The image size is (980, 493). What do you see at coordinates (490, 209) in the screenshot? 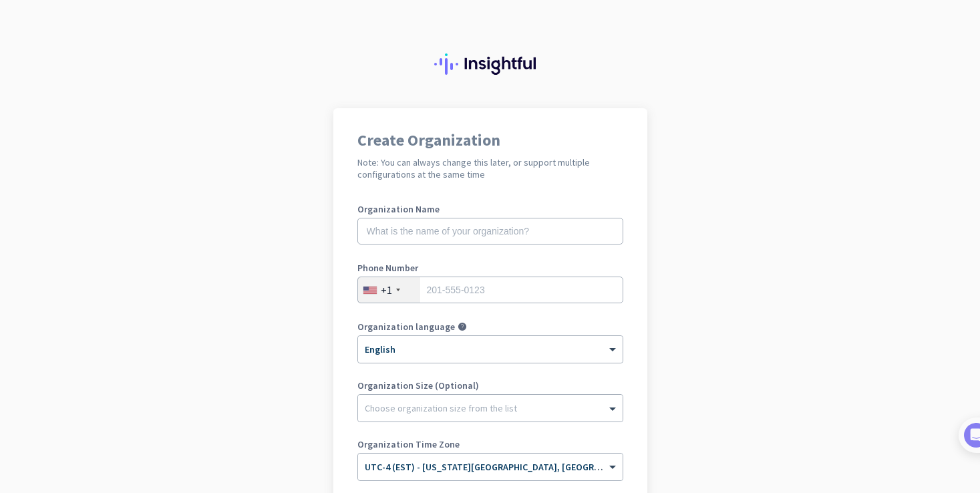
I see `label: Organization Name` at bounding box center [490, 209].